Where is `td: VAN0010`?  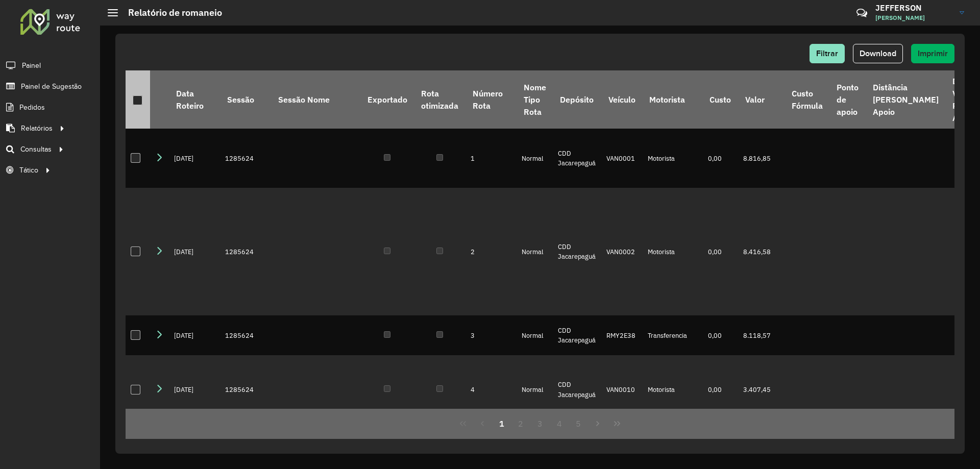 td: VAN0010 is located at coordinates (622, 390).